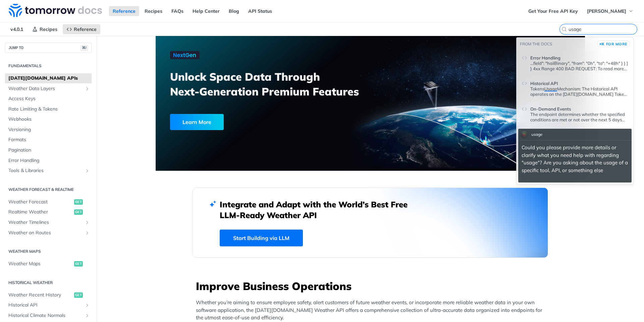  What do you see at coordinates (579, 92) in the screenshot?
I see `div: Historical API` at bounding box center [579, 92].